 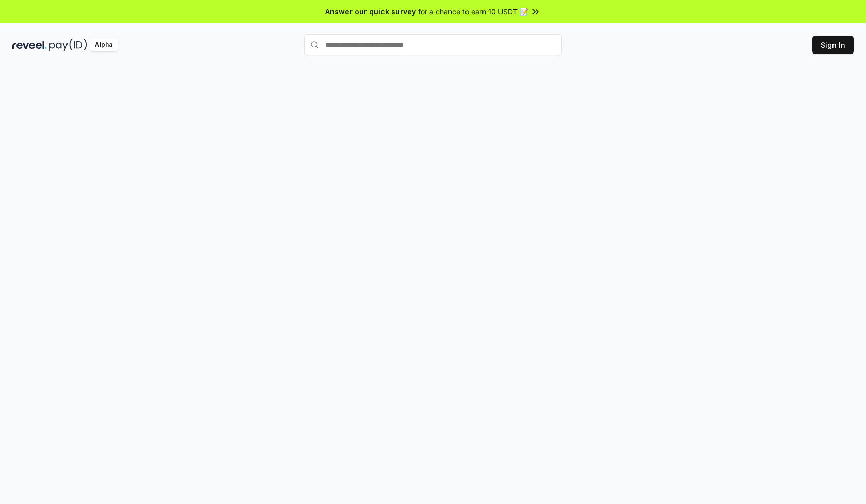 What do you see at coordinates (473, 11) in the screenshot?
I see `span: for a chance to earn 10 USDT 📝` at bounding box center [473, 11].